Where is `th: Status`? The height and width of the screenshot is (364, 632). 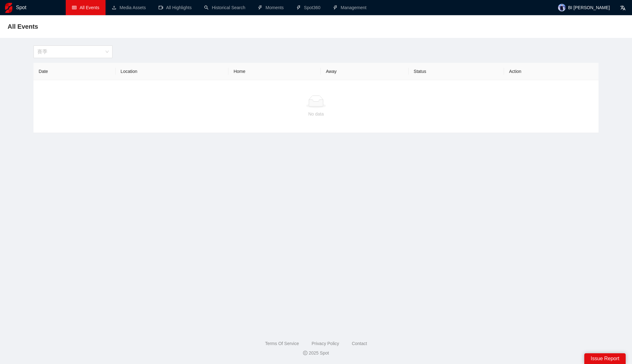
th: Status is located at coordinates (456, 72).